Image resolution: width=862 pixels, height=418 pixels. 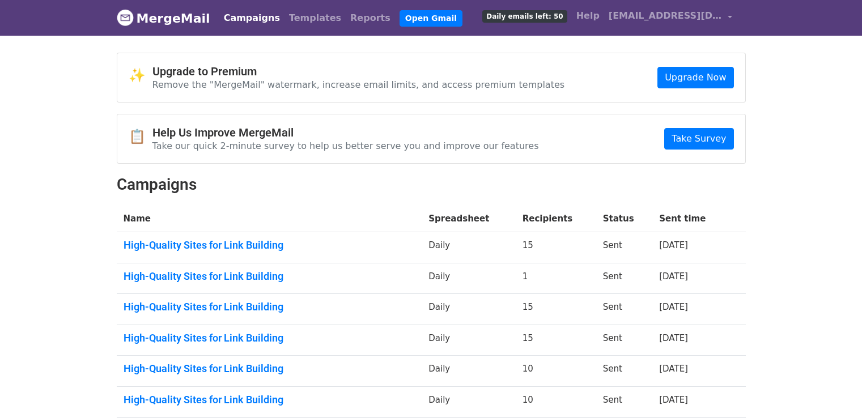 I want to click on span: Daily emails left: 50, so click(x=524, y=16).